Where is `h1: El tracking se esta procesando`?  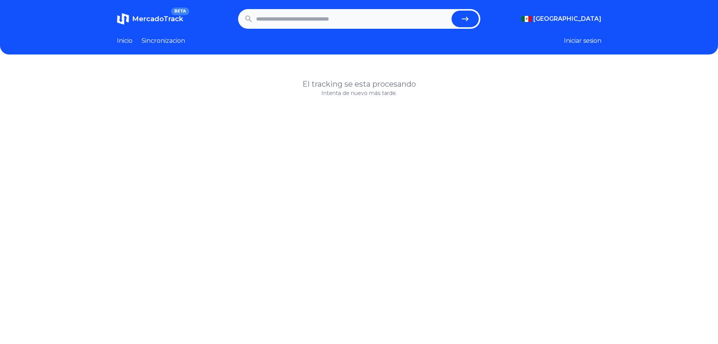 h1: El tracking se esta procesando is located at coordinates (359, 84).